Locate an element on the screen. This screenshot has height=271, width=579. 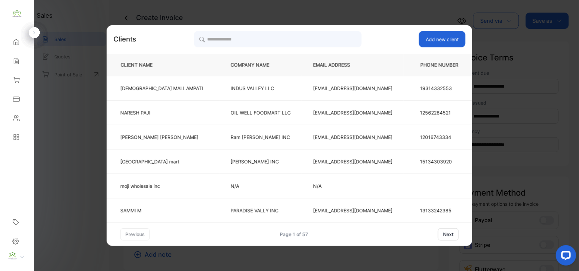
img: profile is located at coordinates (13, 256).